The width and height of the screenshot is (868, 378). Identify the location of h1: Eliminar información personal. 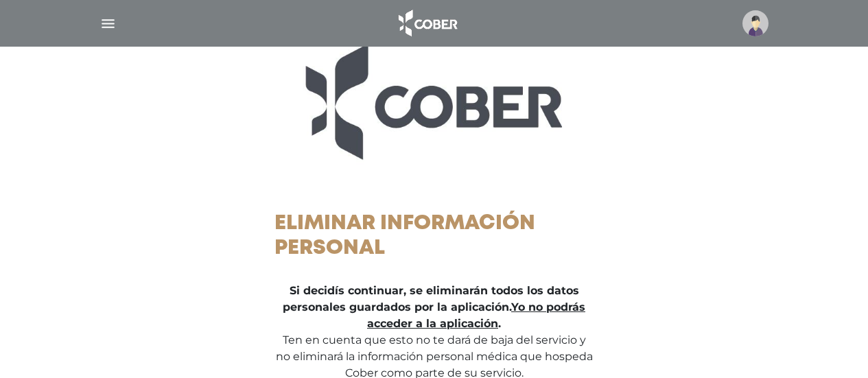
(434, 236).